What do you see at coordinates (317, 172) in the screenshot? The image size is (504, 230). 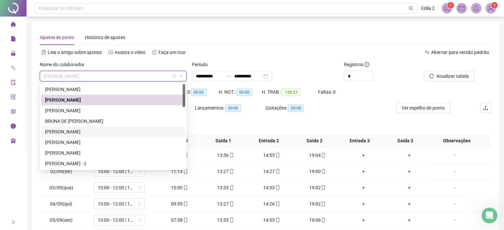 I see `div: 19:00` at bounding box center [317, 172].